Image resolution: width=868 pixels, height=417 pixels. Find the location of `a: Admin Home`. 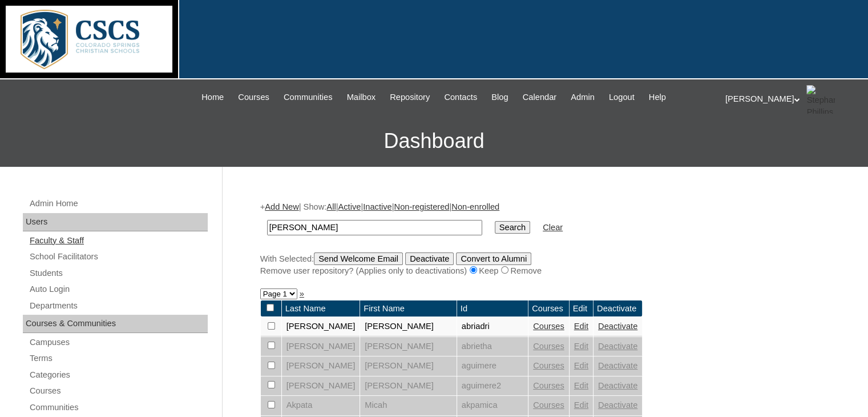

a: Admin Home is located at coordinates (118, 203).